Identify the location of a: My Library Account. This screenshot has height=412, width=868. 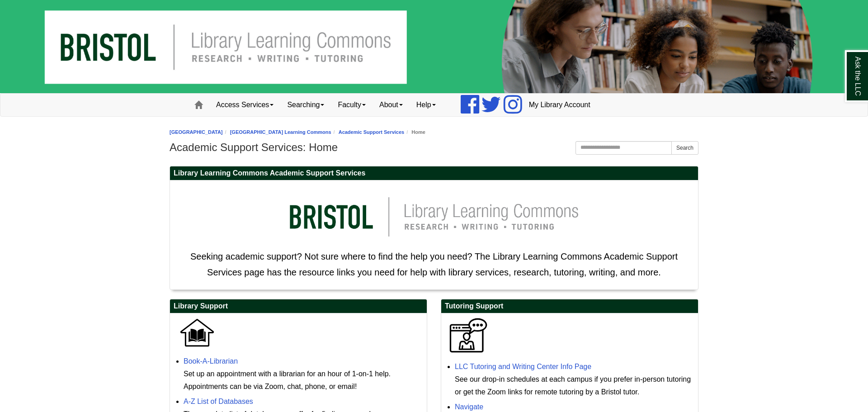
(560, 105).